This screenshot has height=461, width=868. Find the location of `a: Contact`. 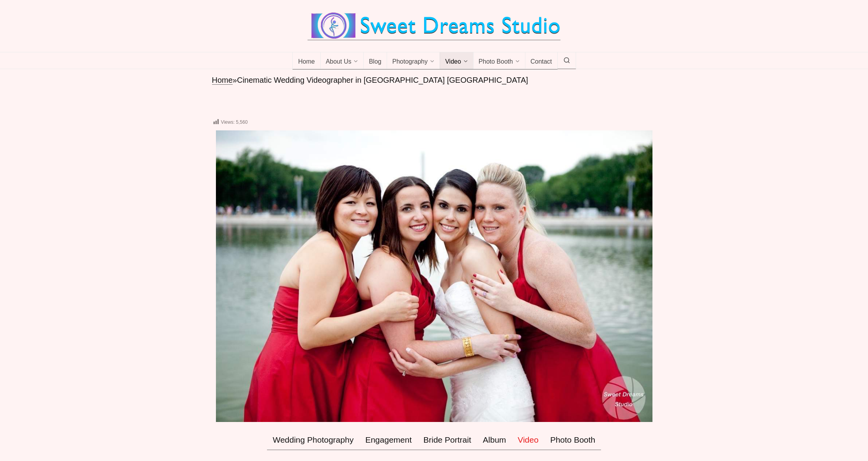

a: Contact is located at coordinates (542, 61).